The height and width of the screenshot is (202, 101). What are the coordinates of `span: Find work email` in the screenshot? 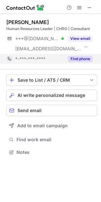 It's located at (55, 140).